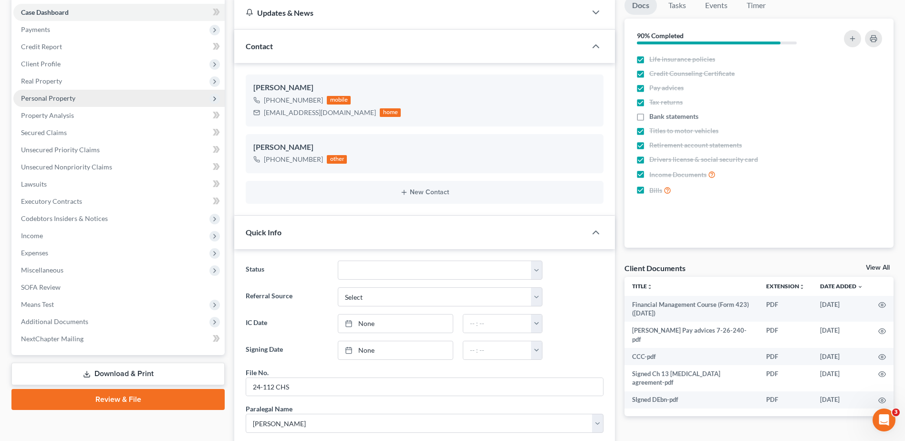  I want to click on span: Personal Property, so click(48, 98).